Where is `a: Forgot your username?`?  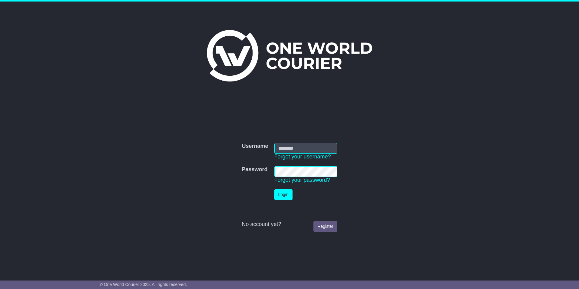 a: Forgot your username? is located at coordinates (302, 156).